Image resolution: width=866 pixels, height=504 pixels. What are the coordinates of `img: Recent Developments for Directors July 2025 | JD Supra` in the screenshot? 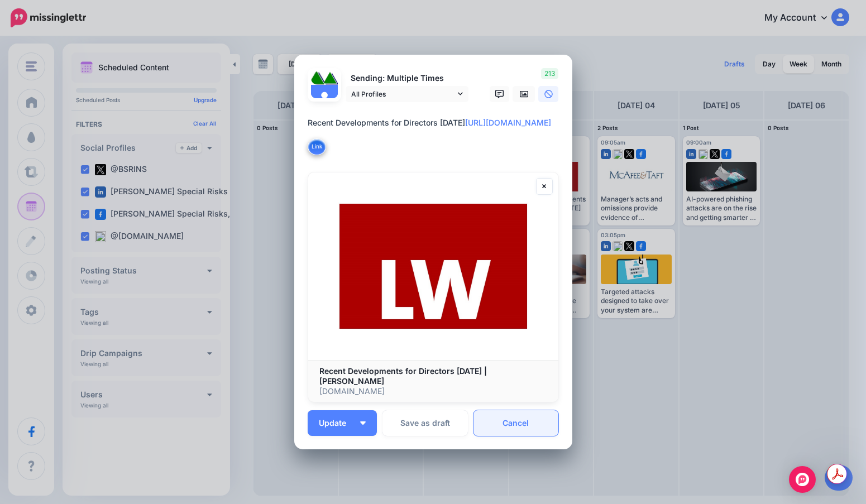 It's located at (433, 266).